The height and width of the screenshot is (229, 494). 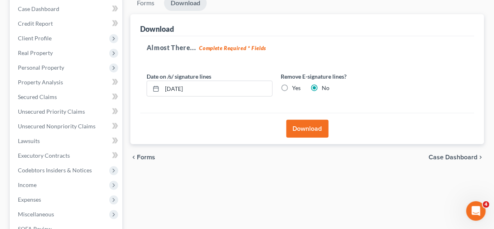 I want to click on p: The team can also help, so click(x=70, y=14).